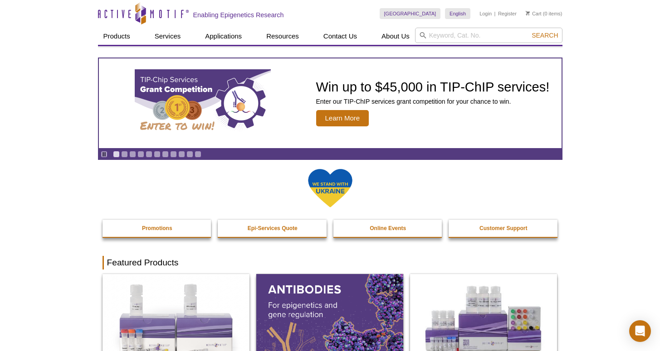  Describe the element at coordinates (544, 35) in the screenshot. I see `span: Search` at that location.